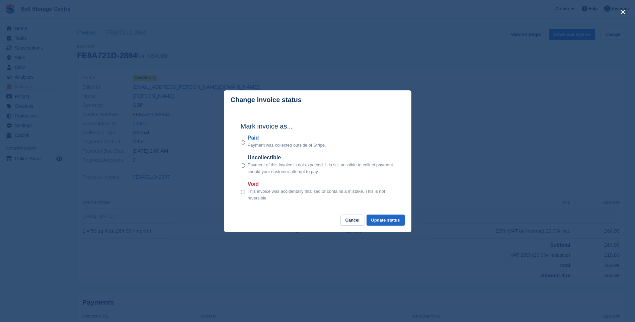  Describe the element at coordinates (318, 126) in the screenshot. I see `h2: Mark invoice as...` at that location.